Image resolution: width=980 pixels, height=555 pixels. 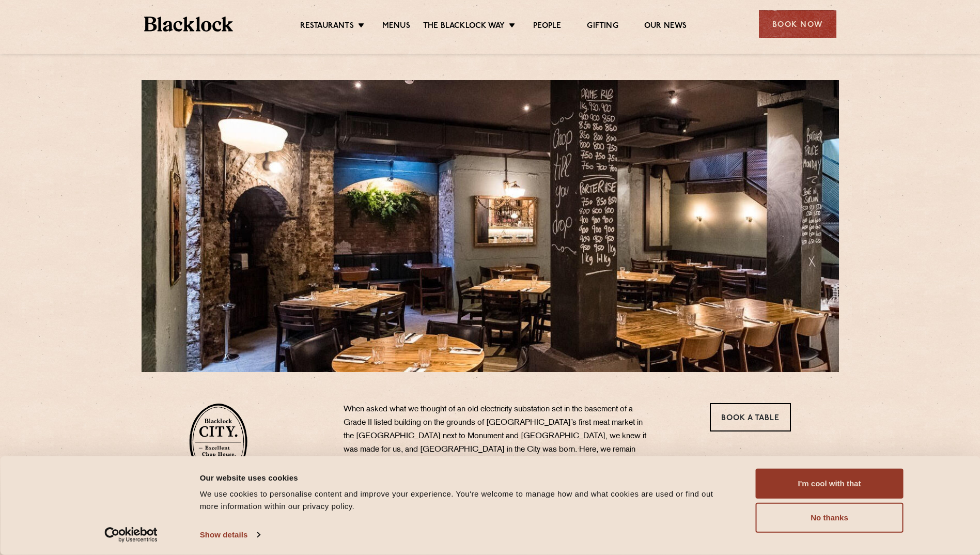 I want to click on div: We use cookies to personalise content and improve your experience. You're welcome to manage how a..., so click(x=466, y=500).